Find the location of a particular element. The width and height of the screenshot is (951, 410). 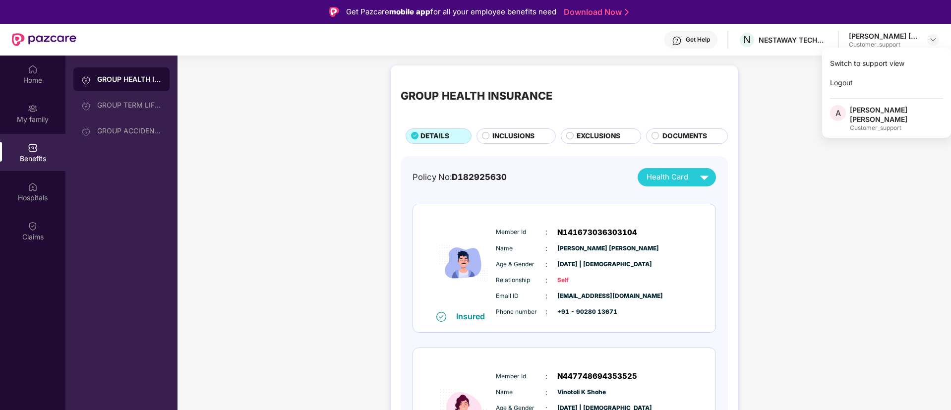

img: svg+xml;base64,PHN2ZyBpZD0iSGVscC0zMngzMiIgeG1sbnM9Imh0dHA6Ly93d3cudzMub3JnLzIwMDAvc3ZnIiB3aWR0aD... is located at coordinates (677, 41).